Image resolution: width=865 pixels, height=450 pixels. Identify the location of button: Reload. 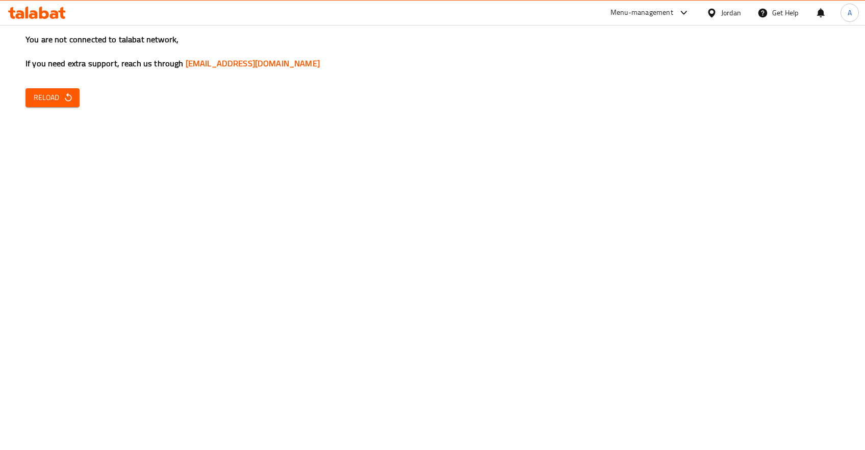
(53, 97).